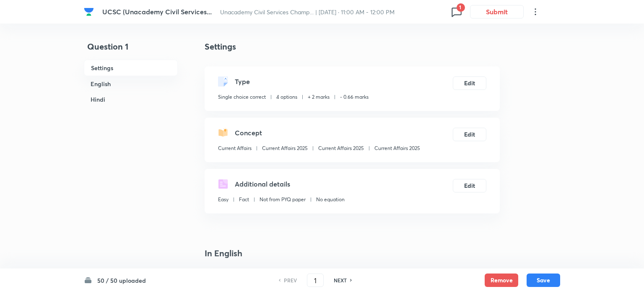 The height and width of the screenshot is (292, 644). Describe the element at coordinates (130, 67) in the screenshot. I see `h6: Settings` at that location.